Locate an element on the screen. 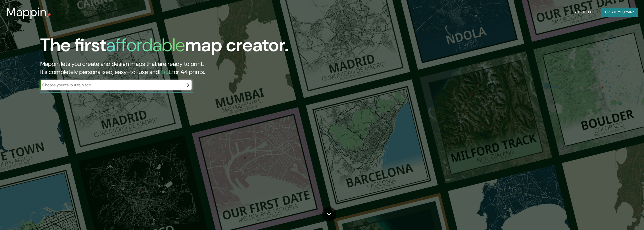 The image size is (644, 230). button: About Us is located at coordinates (583, 12).